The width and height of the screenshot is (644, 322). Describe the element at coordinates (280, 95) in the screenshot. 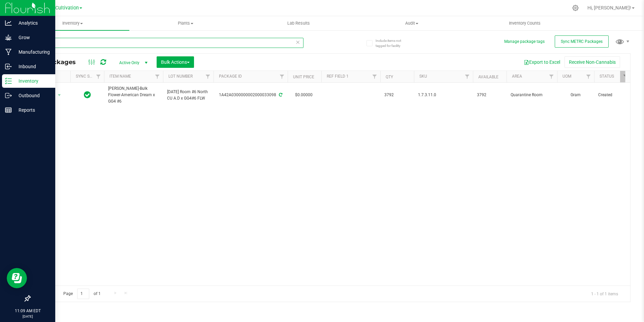

I see `span: Sync from Compliance System` at that location.